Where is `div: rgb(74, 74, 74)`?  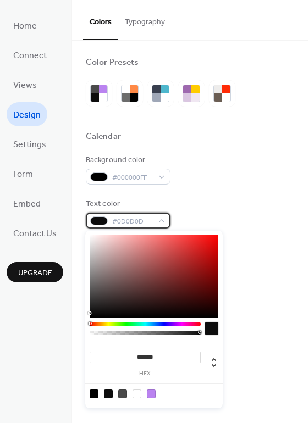
div: rgb(74, 74, 74) is located at coordinates (123, 394).